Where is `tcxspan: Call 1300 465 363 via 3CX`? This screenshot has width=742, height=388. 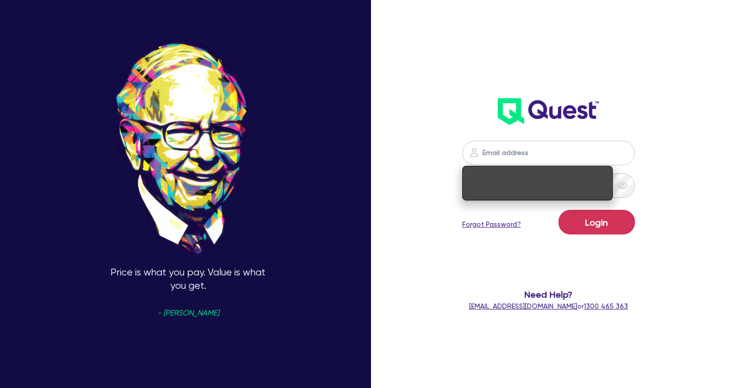
tcxspan: Call 1300 465 363 via 3CX is located at coordinates (606, 306).